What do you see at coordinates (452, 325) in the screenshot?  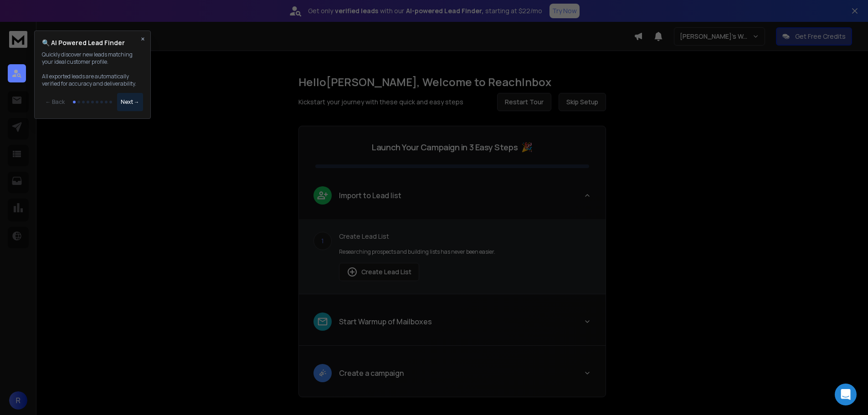 I see `button: leadStart Warmup of Mailboxes` at bounding box center [452, 325].